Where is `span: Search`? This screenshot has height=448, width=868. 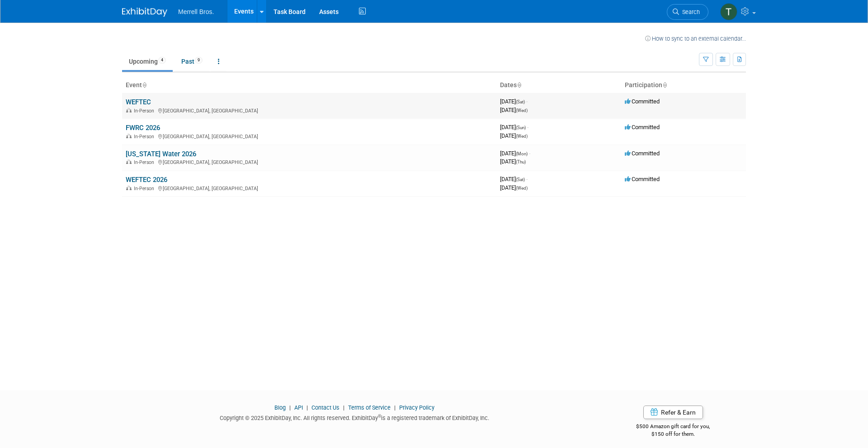
span: Search is located at coordinates (690, 12).